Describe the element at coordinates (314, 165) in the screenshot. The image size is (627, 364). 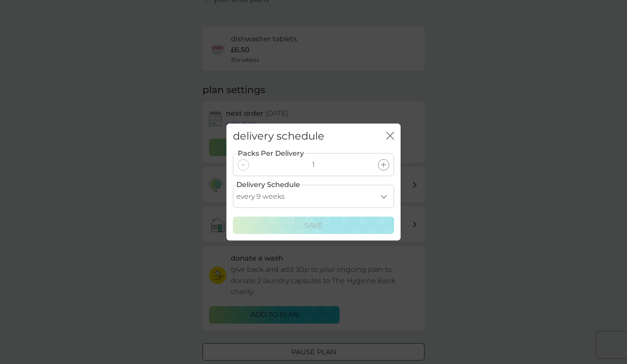
I see `p: 1` at that location.